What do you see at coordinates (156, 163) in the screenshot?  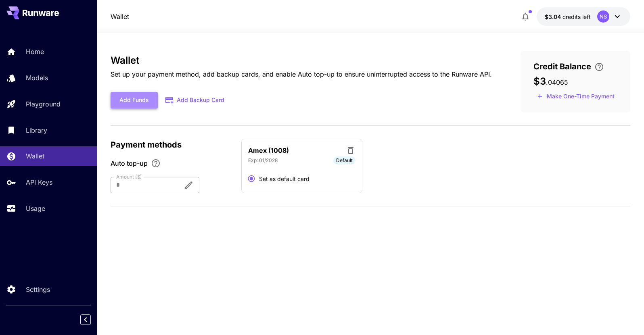 I see `button: Enable Auto top-up to ensure uninterrupted service. We'll automatically bill the chosen amount wh...` at bounding box center [156, 163].